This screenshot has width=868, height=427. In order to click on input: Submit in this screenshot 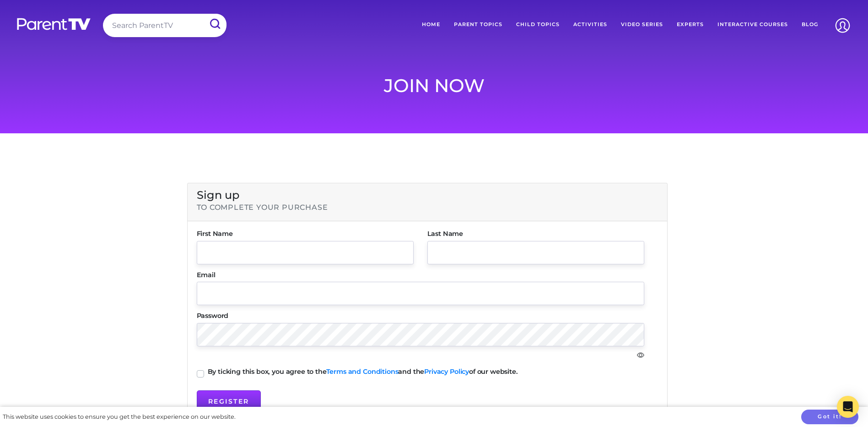, I will do `click(215, 24)`.